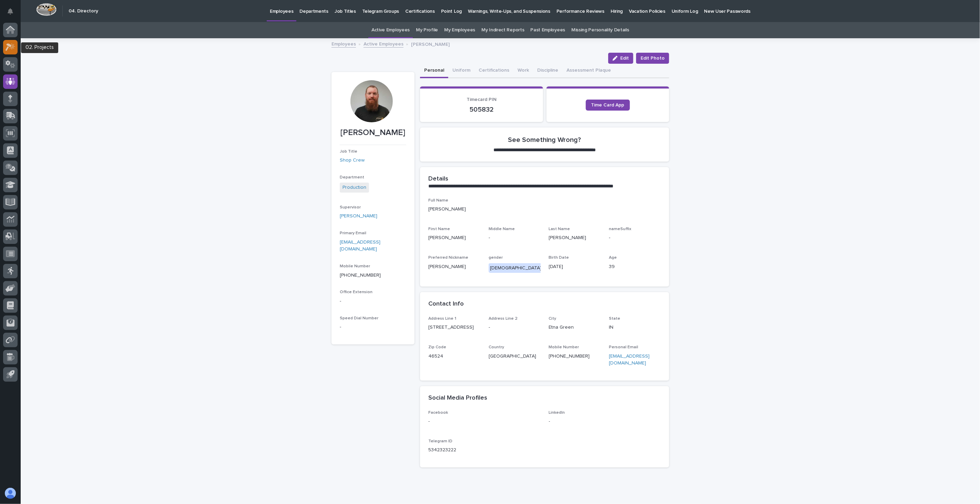  Describe the element at coordinates (608, 105) in the screenshot. I see `a: Time Card App` at that location.